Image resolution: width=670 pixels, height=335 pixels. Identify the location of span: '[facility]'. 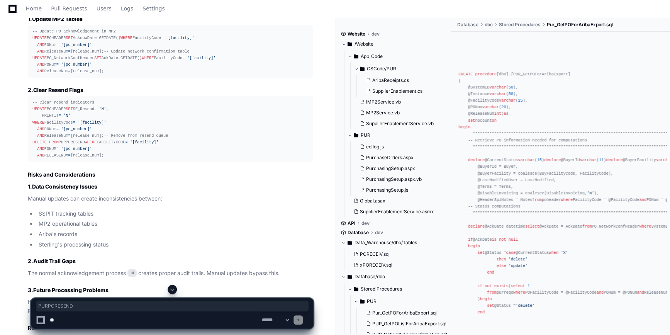
(180, 38).